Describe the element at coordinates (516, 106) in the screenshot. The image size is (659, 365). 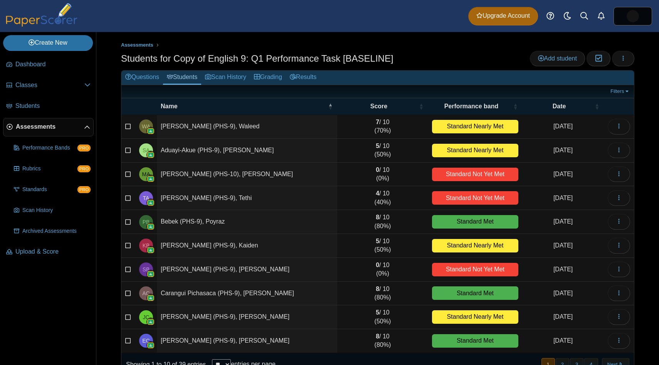
I see `span: Performance band : Activate to sort` at that location.